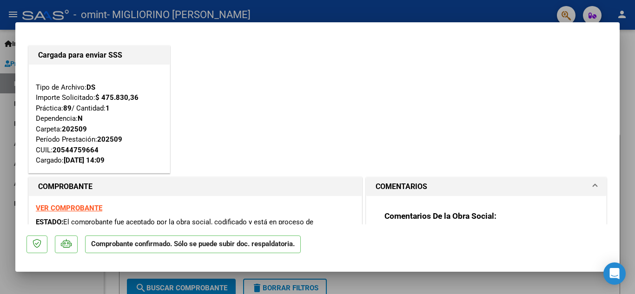 The width and height of the screenshot is (635, 294). What do you see at coordinates (487, 239) in the screenshot?
I see `div: COMENTARIOS` at bounding box center [487, 239].